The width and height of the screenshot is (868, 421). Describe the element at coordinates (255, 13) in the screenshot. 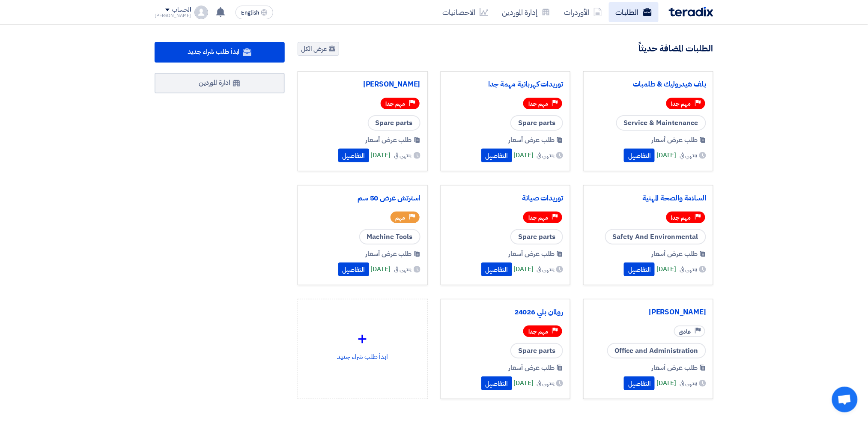

I see `button: English` at that location.